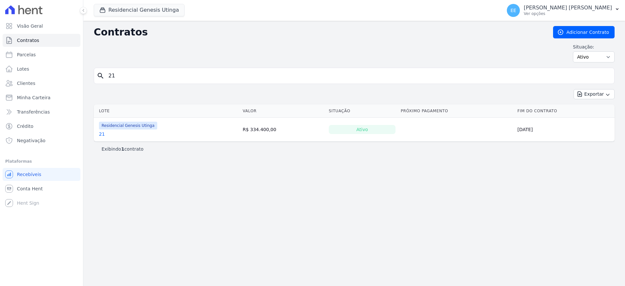 The image size is (625, 286). I want to click on span: Negativação, so click(31, 141).